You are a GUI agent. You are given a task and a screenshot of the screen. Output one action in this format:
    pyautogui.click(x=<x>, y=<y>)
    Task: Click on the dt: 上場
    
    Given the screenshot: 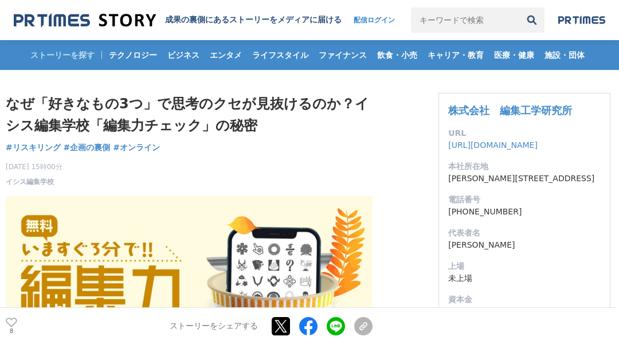 What is the action you would take?
    pyautogui.click(x=524, y=266)
    